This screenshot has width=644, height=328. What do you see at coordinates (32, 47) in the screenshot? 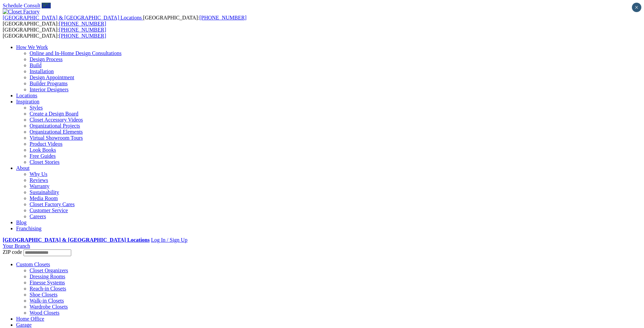
I see `a: How We Work` at bounding box center [32, 47].